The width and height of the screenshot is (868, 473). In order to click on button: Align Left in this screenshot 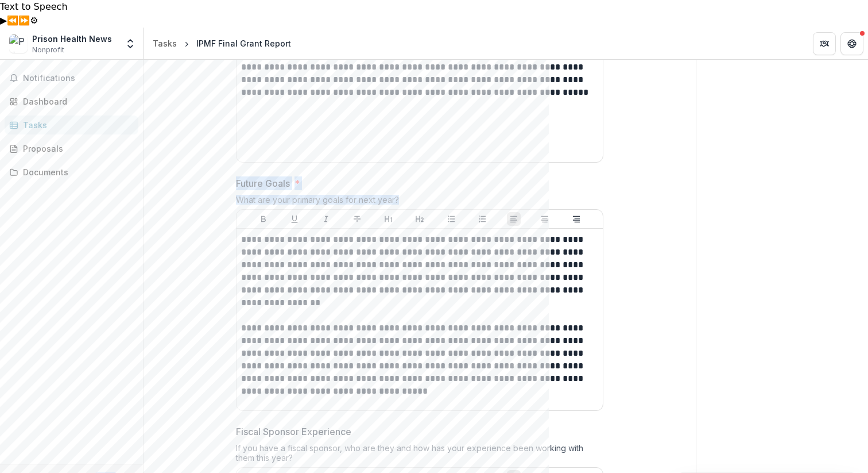, I will do `click(514, 219)`.